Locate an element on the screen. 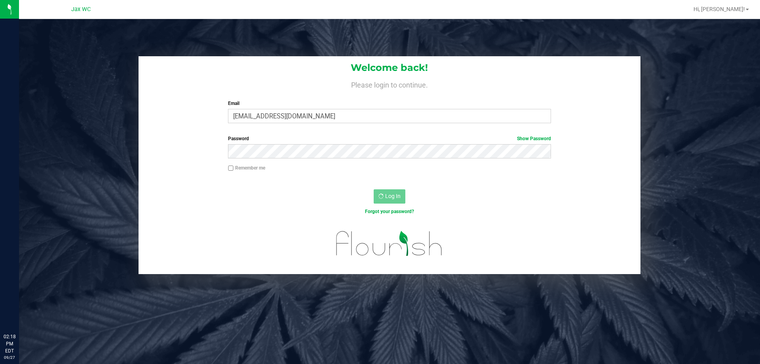 This screenshot has height=364, width=760. p: 02:18 PM EDT is located at coordinates (9, 344).